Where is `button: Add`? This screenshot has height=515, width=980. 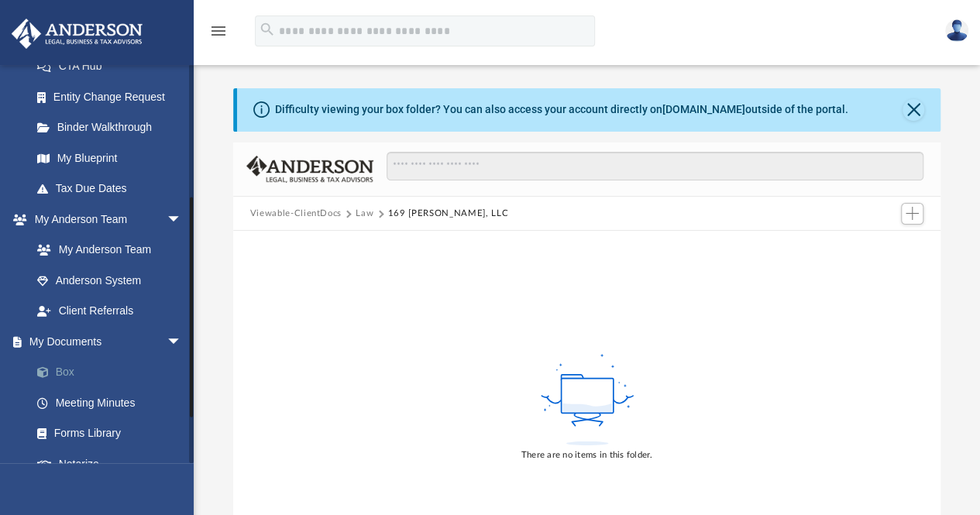
button: Add is located at coordinates (913, 214).